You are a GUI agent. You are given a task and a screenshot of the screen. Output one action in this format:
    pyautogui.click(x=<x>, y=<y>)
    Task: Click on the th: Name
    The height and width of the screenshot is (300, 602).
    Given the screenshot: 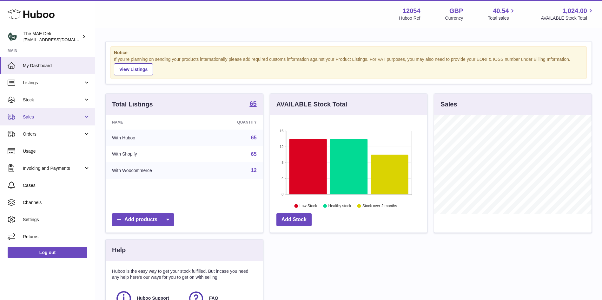 What is the action you would take?
    pyautogui.click(x=155, y=122)
    